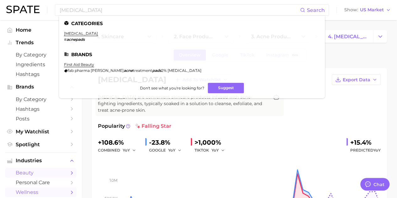 The width and height of the screenshot is (397, 198). What do you see at coordinates (41, 30) in the screenshot?
I see `a: Home` at bounding box center [41, 30].